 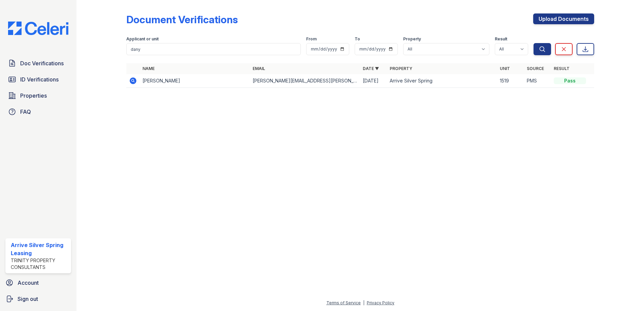 What do you see at coordinates (38, 79) in the screenshot?
I see `a: ID Verifications` at bounding box center [38, 79].